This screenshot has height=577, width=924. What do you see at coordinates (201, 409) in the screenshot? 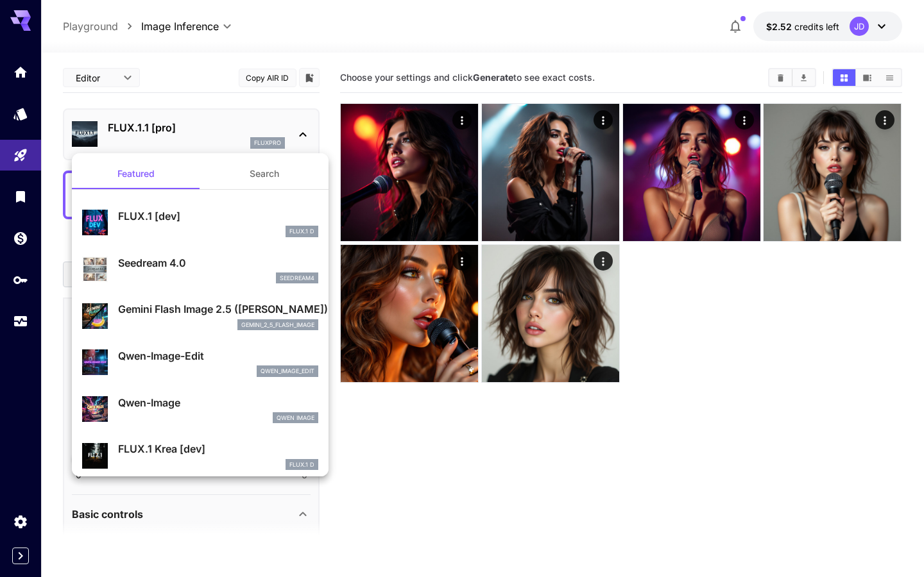
I see `div: Qwen-ImageQwen Image` at bounding box center [201, 409].